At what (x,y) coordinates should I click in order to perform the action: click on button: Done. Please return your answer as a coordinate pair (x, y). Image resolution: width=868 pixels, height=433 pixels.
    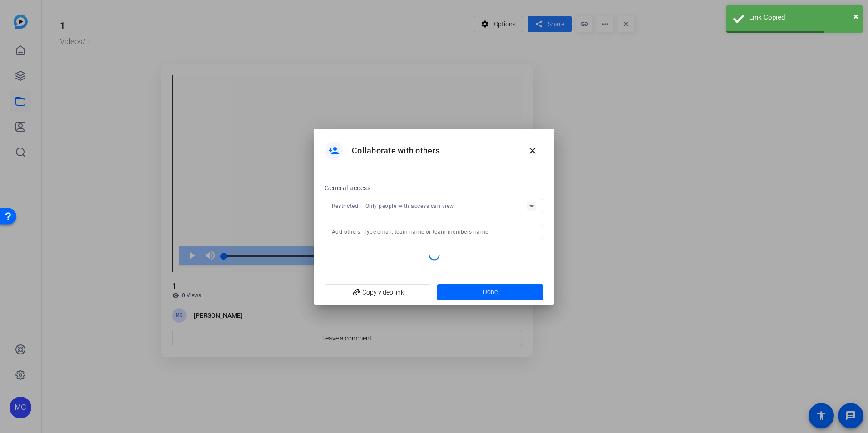
    Looking at the image, I should click on (490, 292).